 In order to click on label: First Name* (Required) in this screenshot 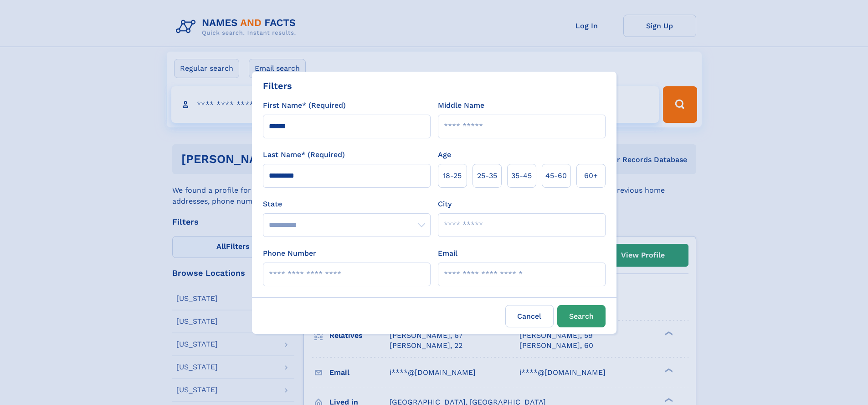, I will do `click(305, 105)`.